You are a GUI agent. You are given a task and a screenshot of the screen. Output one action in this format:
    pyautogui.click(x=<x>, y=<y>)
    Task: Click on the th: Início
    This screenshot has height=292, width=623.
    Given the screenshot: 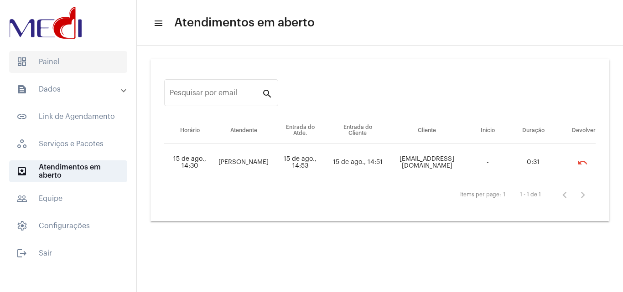 What is the action you would take?
    pyautogui.click(x=488, y=131)
    